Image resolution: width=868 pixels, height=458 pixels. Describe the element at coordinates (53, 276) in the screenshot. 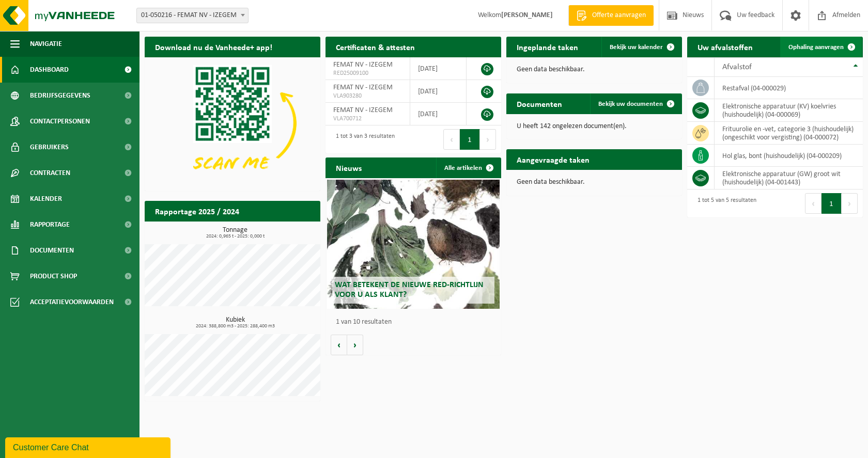

I see `span: Product Shop` at that location.